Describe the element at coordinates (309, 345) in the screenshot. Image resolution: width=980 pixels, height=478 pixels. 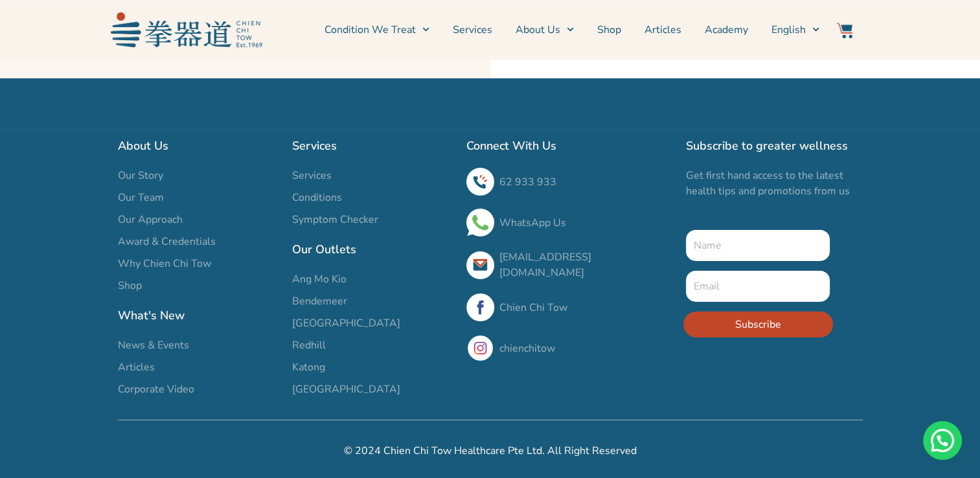
I see `span: Redhill` at that location.